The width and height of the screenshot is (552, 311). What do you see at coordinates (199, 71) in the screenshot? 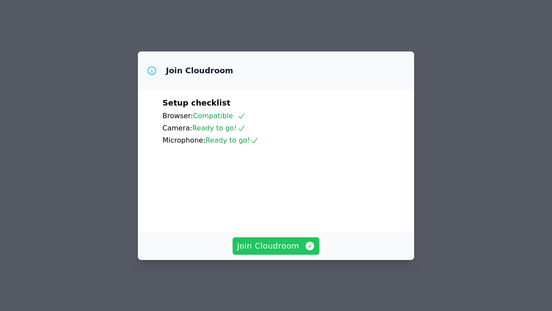
I see `h3: Join Cloudroom` at bounding box center [199, 71].